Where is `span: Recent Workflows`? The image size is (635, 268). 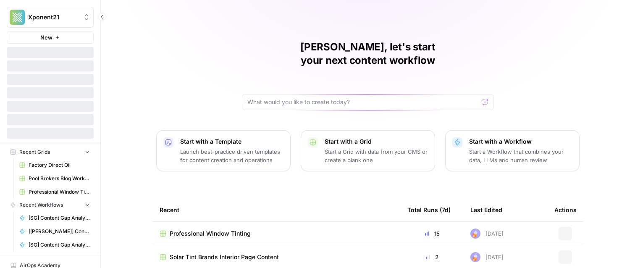 span: Recent Workflows is located at coordinates (41, 205).